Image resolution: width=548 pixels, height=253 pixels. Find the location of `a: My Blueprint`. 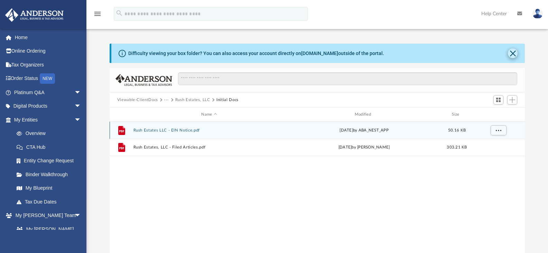

a: My Blueprint is located at coordinates (49, 188).